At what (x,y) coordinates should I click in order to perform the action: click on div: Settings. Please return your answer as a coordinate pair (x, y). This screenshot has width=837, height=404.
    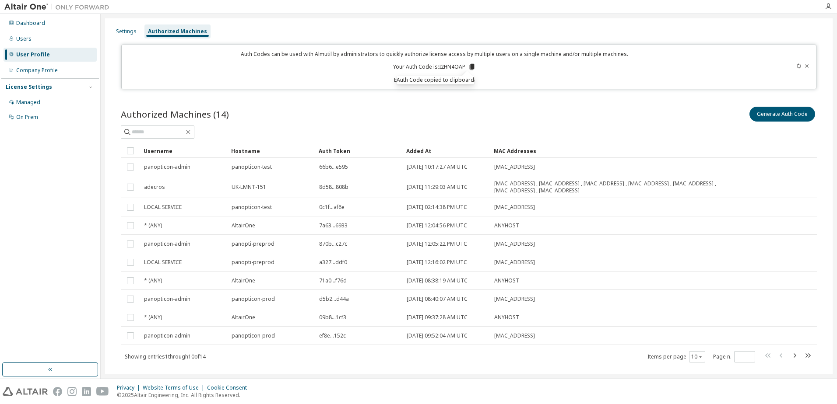
    Looking at the image, I should click on (126, 32).